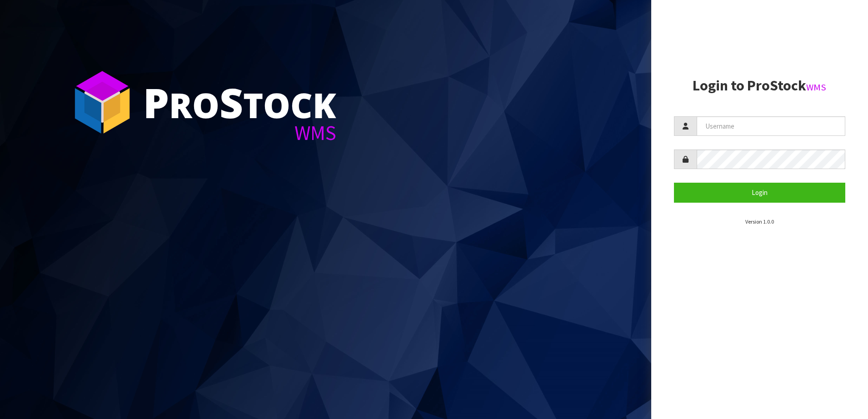 This screenshot has height=419, width=868. I want to click on span: P, so click(156, 102).